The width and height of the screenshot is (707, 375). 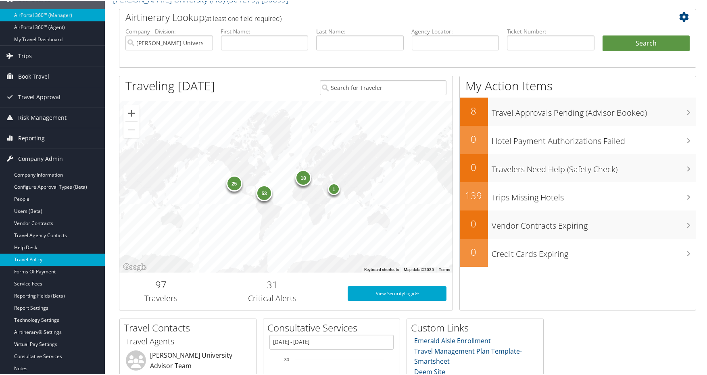 I want to click on h3: Critical Alerts, so click(x=272, y=297).